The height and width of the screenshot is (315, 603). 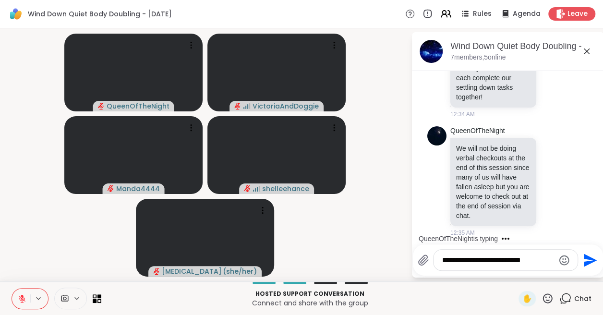 I want to click on p: 7 members, 5 online, so click(x=478, y=58).